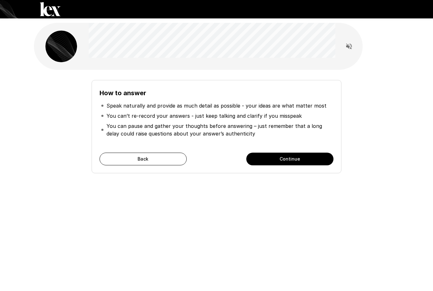  Describe the element at coordinates (217, 106) in the screenshot. I see `p: Speak naturally and provide as much detail as possible - your ideas are what matter most` at that location.